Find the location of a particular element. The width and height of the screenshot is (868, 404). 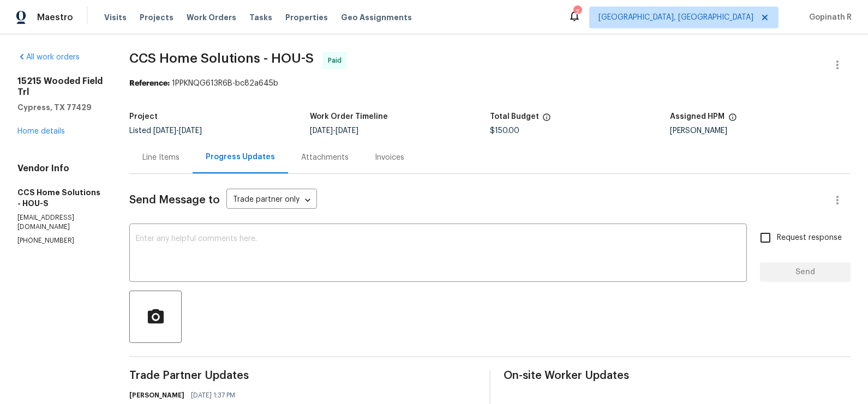

h5: CCS Home Solutions - HOU-S is located at coordinates (60, 198).